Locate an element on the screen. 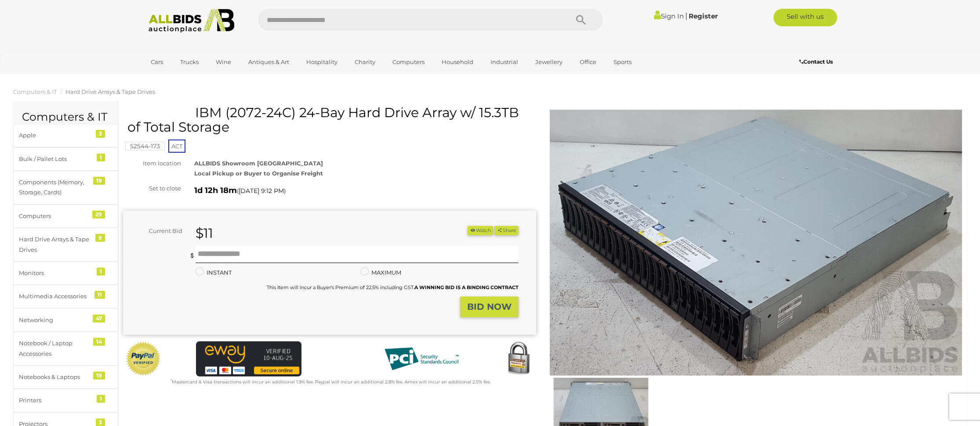 Image resolution: width=980 pixels, height=426 pixels. a: Computers 29 is located at coordinates (65, 216).